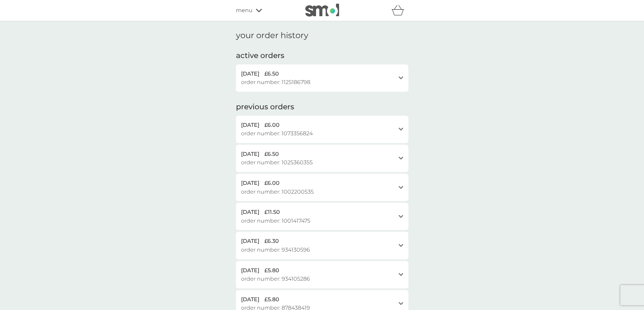 The height and width of the screenshot is (310, 644). I want to click on img: smol, so click(322, 10).